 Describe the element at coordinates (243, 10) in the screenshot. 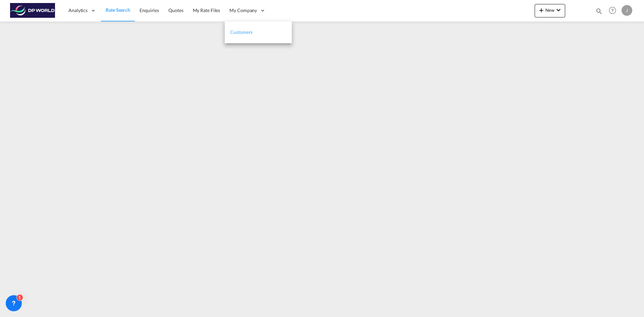

I see `span: My Company` at that location.